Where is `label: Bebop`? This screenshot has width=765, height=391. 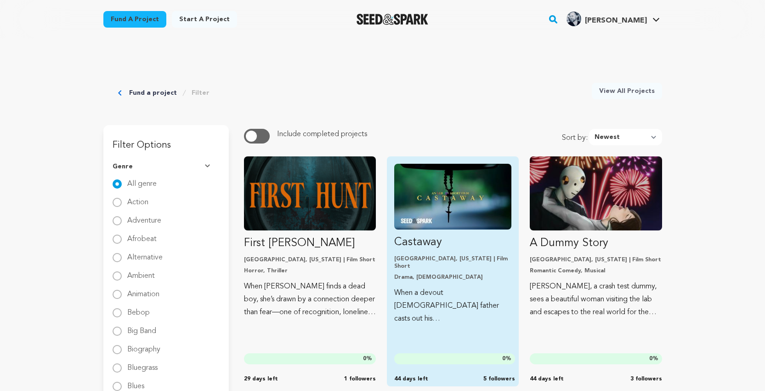
label: Bebop is located at coordinates (138, 309).